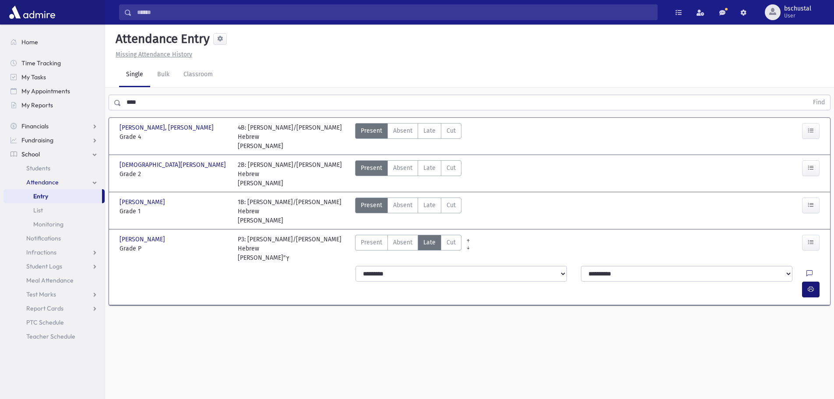 This screenshot has height=399, width=834. I want to click on span: Teacher Schedule, so click(51, 336).